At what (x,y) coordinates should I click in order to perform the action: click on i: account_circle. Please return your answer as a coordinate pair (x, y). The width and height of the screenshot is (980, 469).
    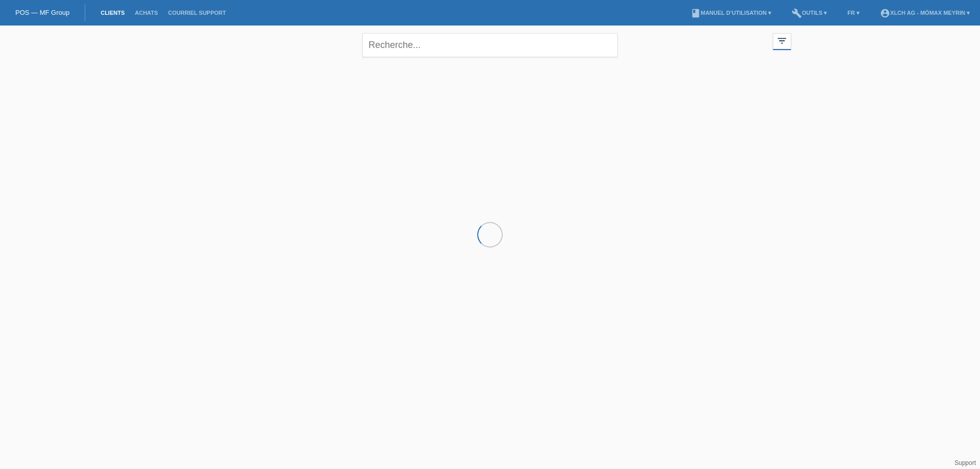
    Looking at the image, I should click on (885, 13).